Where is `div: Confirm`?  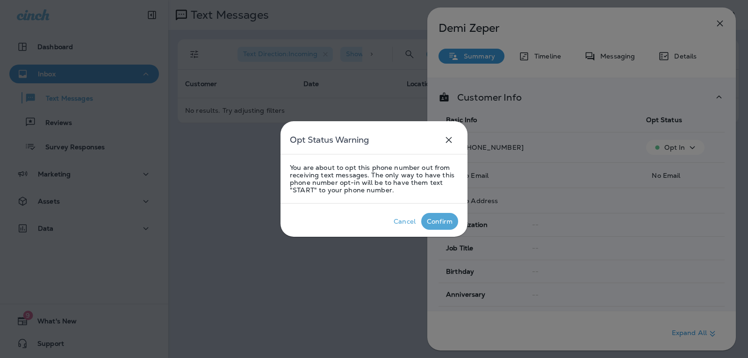
div: Confirm is located at coordinates (439, 221).